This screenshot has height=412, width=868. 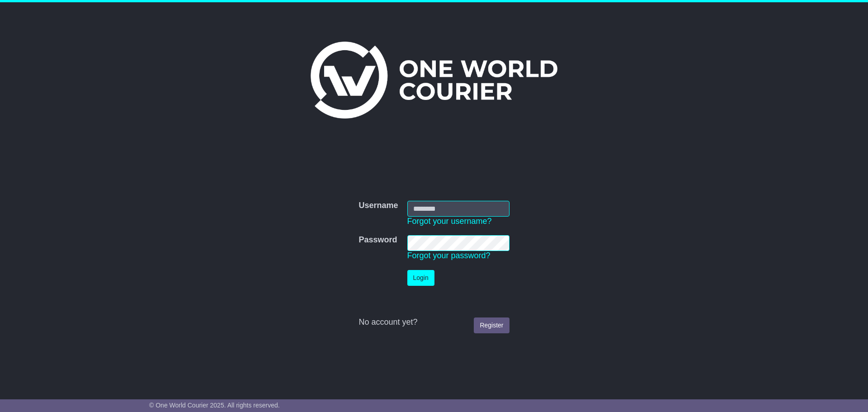 What do you see at coordinates (214, 405) in the screenshot?
I see `span: © One World Courier 2025. All rights reserved.` at bounding box center [214, 405].